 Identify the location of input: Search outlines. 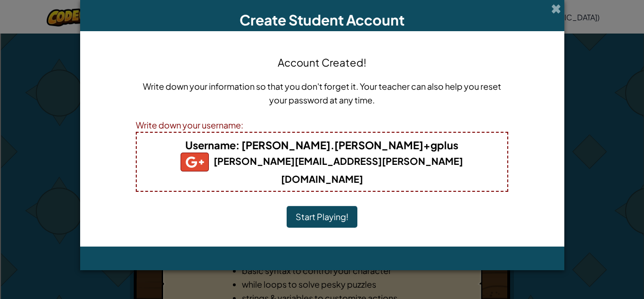
(45, 17).